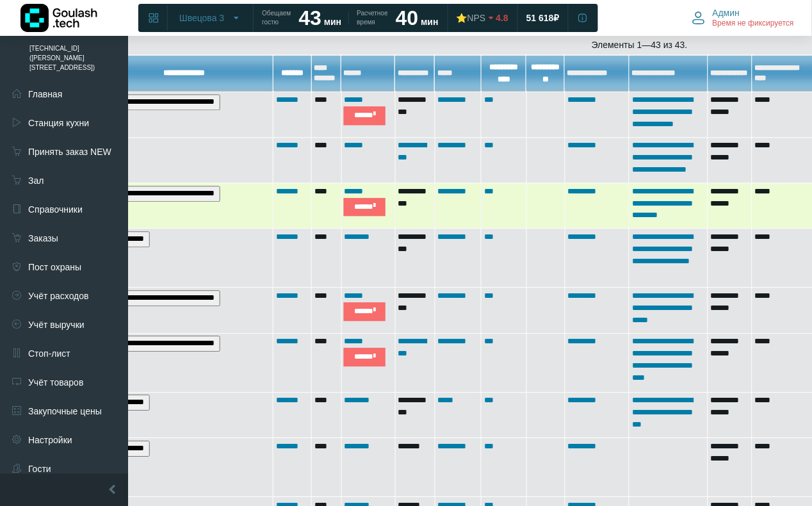  I want to click on span: 4.8, so click(502, 18).